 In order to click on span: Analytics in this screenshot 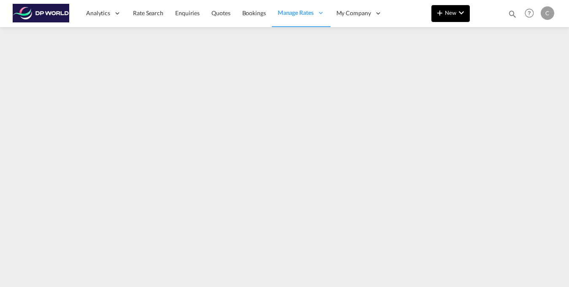, I will do `click(98, 13)`.